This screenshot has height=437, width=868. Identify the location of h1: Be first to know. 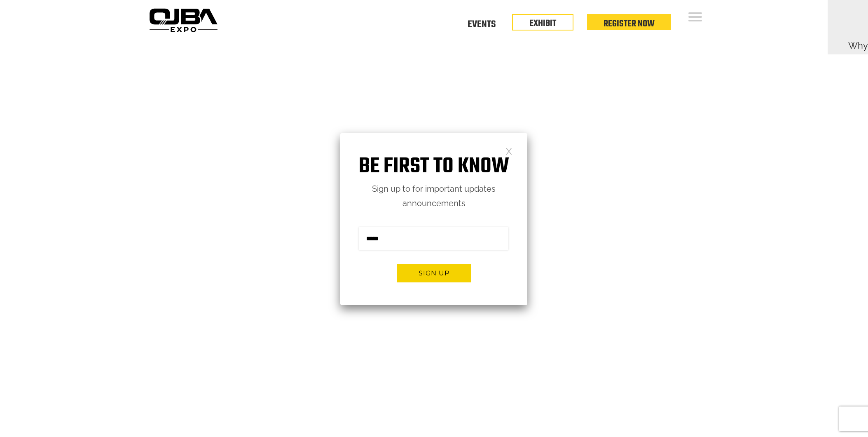
(434, 167).